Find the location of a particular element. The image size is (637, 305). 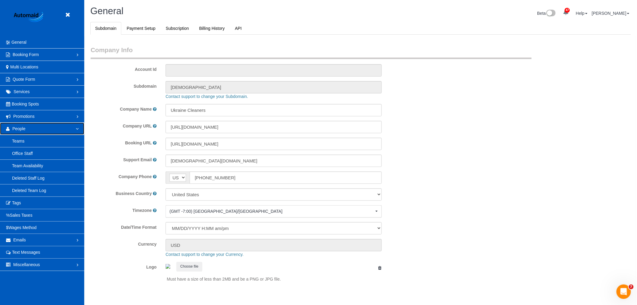

img: Automaid Logo is located at coordinates (29, 17).